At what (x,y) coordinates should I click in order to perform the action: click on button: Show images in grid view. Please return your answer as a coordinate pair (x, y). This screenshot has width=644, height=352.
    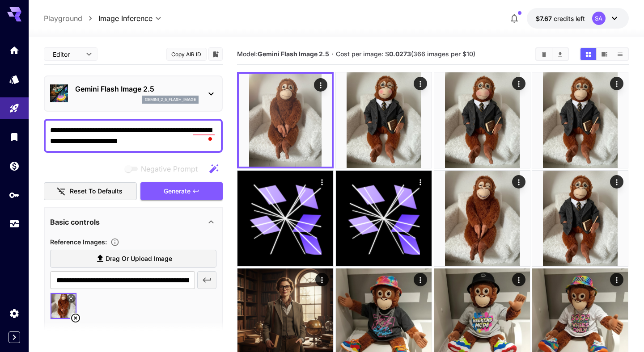
    Looking at the image, I should click on (588, 54).